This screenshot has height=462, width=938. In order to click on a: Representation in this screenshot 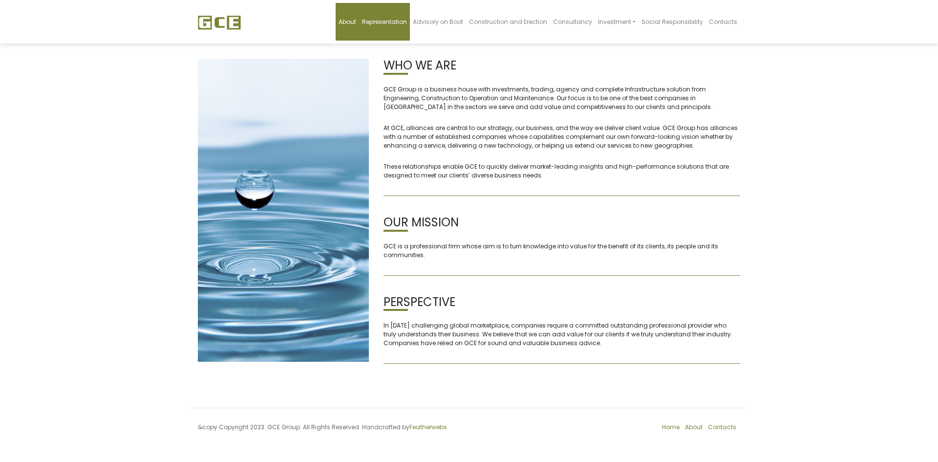, I will do `click(385, 22)`.